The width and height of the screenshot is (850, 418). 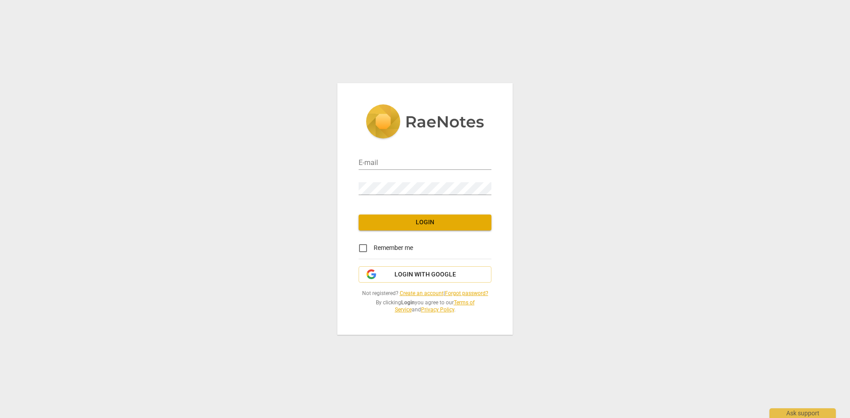 I want to click on button: Login, so click(x=425, y=223).